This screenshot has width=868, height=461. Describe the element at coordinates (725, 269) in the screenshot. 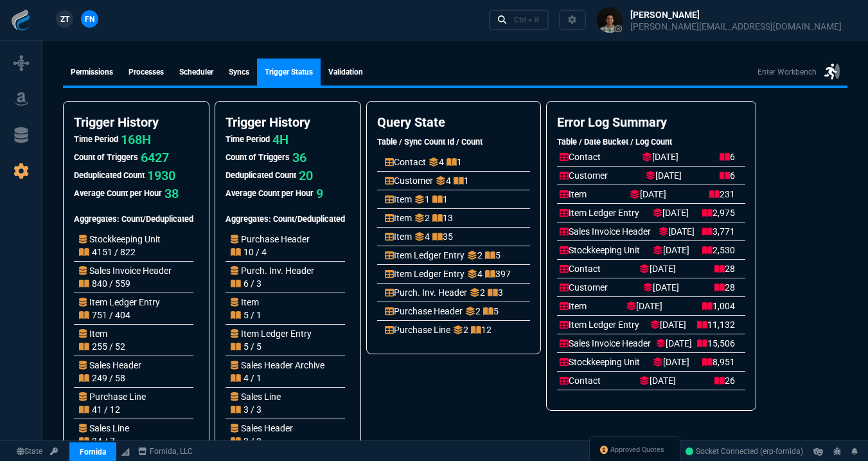

I see `p: 28` at that location.